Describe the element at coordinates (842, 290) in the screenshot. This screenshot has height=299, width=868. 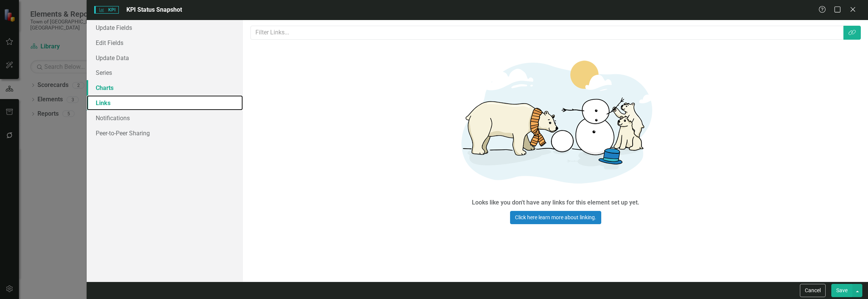
I see `button: Save` at that location.